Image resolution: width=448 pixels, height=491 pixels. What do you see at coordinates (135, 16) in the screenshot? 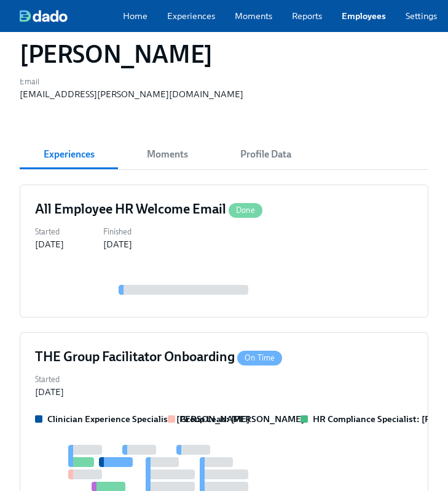
I see `a: Home` at bounding box center [135, 16].